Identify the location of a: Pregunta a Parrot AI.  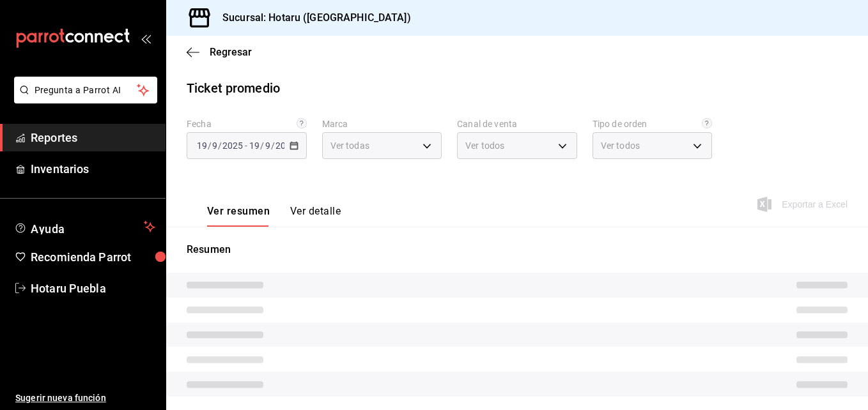
(83, 99).